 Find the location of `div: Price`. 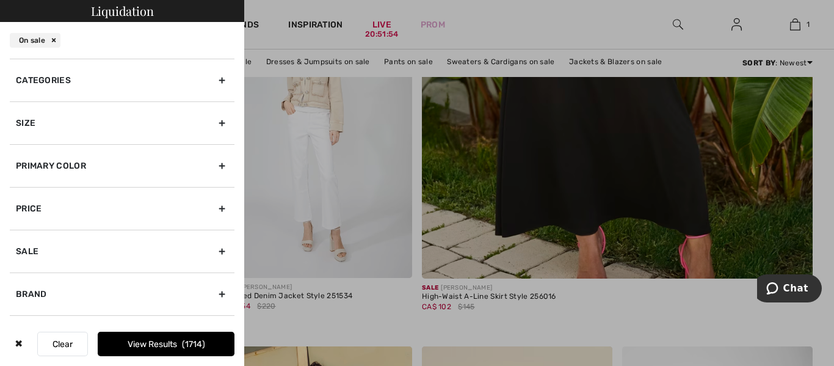

div: Price is located at coordinates (122, 208).